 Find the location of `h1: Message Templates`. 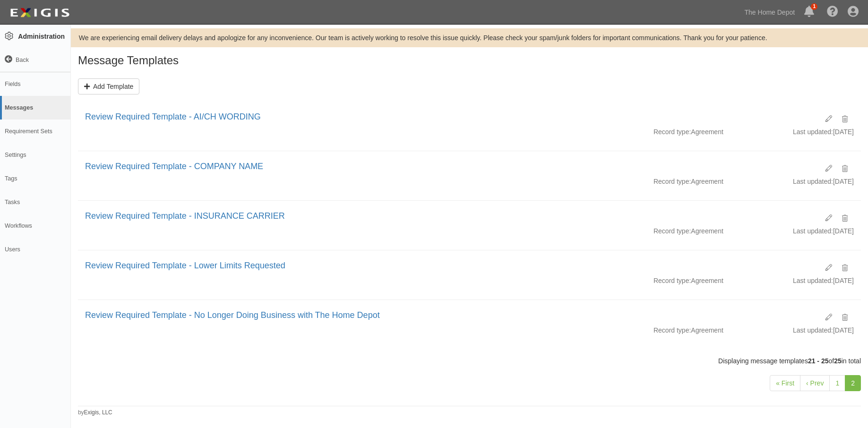

h1: Message Templates is located at coordinates (469, 61).